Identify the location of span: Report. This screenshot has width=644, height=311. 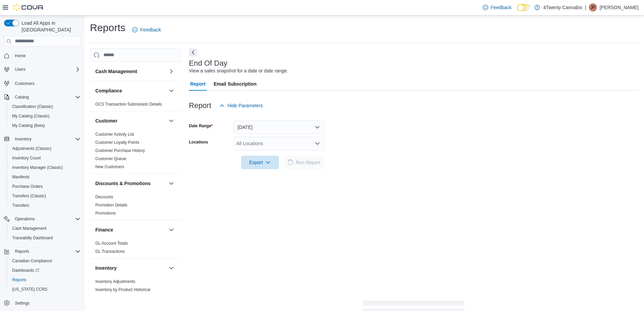
(198, 84).